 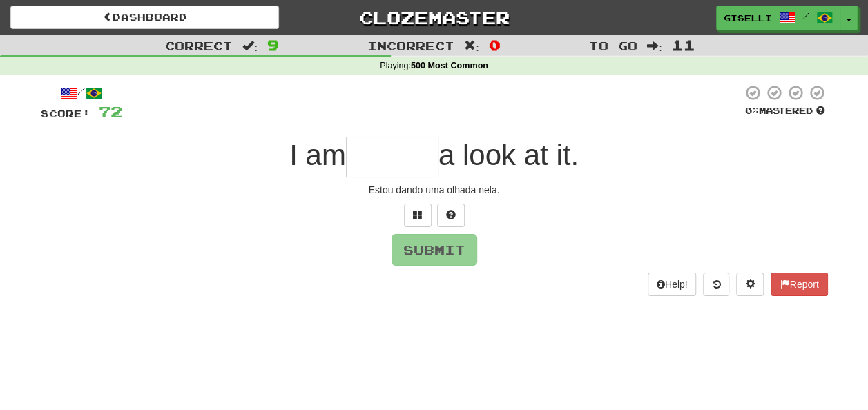 What do you see at coordinates (450, 66) in the screenshot?
I see `strong: 500 Most Common` at bounding box center [450, 66].